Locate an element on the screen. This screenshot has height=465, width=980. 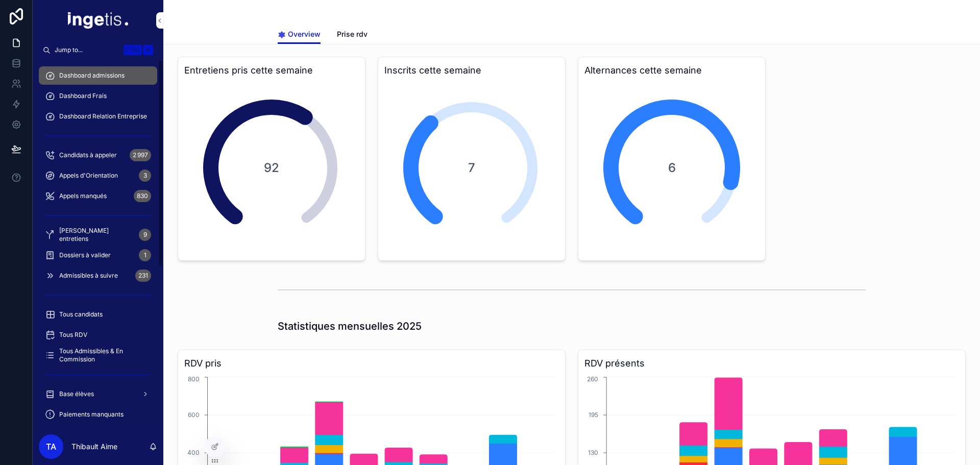
img: App logo is located at coordinates (98, 21).